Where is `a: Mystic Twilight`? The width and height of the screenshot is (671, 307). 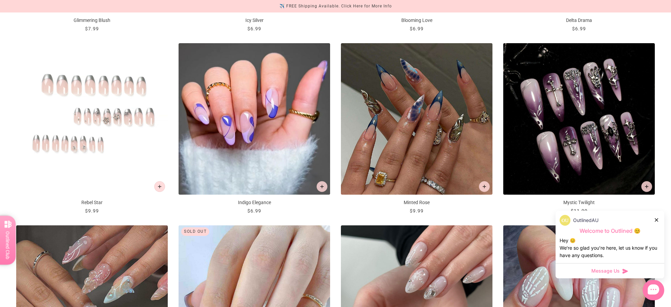 a: Mystic Twilight is located at coordinates (579, 129).